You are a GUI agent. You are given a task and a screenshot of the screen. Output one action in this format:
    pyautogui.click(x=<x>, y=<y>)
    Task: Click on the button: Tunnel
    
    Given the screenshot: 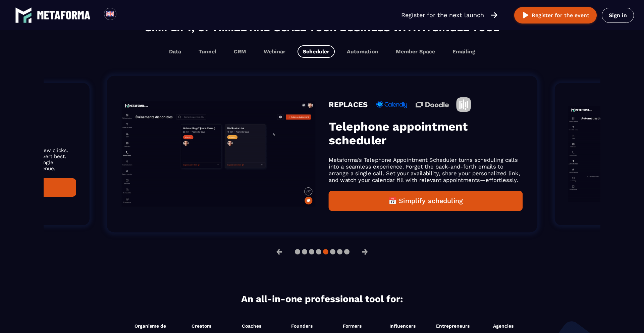 What is the action you would take?
    pyautogui.click(x=207, y=51)
    